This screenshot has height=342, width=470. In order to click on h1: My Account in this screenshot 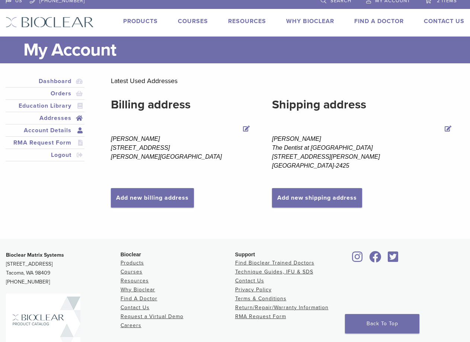, I will do `click(244, 50)`.